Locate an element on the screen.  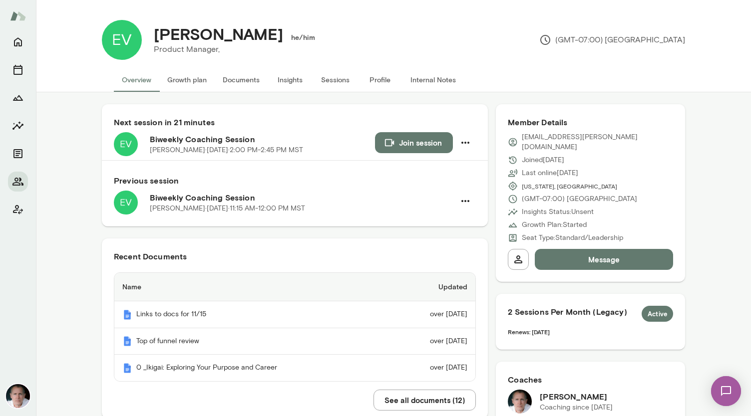
button: Internal Notes is located at coordinates (433, 80).